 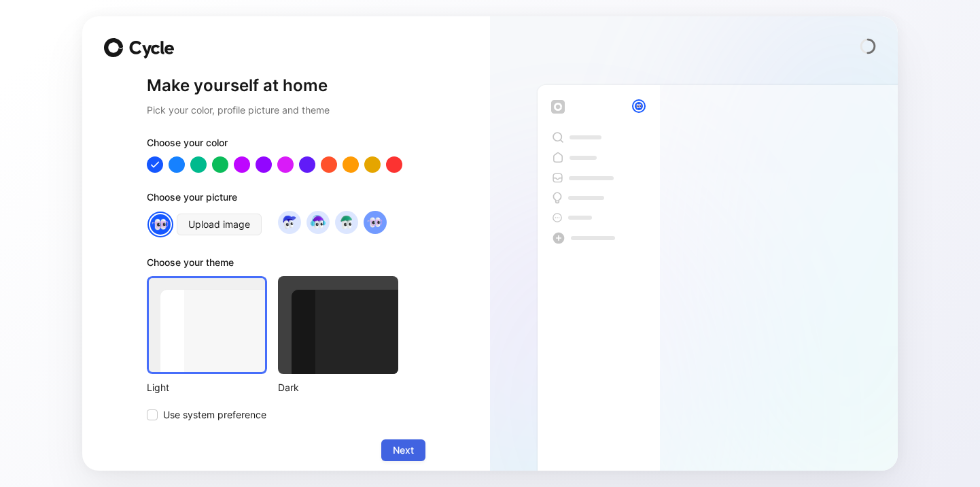 I want to click on div: Dark, so click(x=338, y=387).